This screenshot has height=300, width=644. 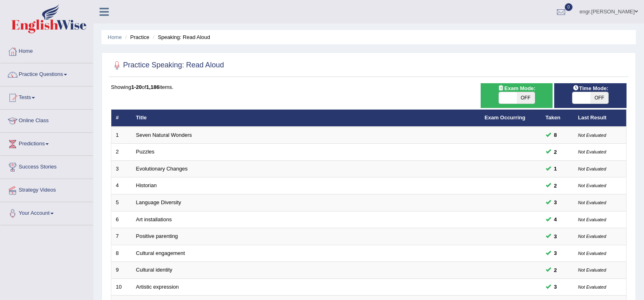 What do you see at coordinates (164, 135) in the screenshot?
I see `a: Seven Natural Wonders` at bounding box center [164, 135].